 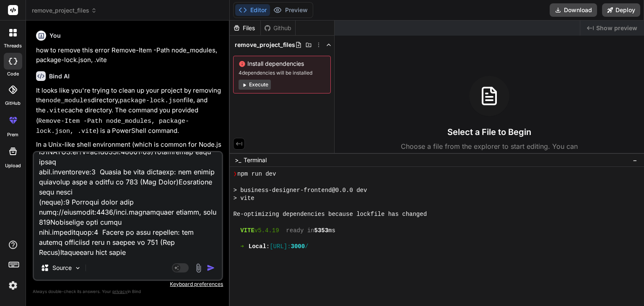 What do you see at coordinates (257, 174) in the screenshot?
I see `span: npm run dev` at bounding box center [257, 174].